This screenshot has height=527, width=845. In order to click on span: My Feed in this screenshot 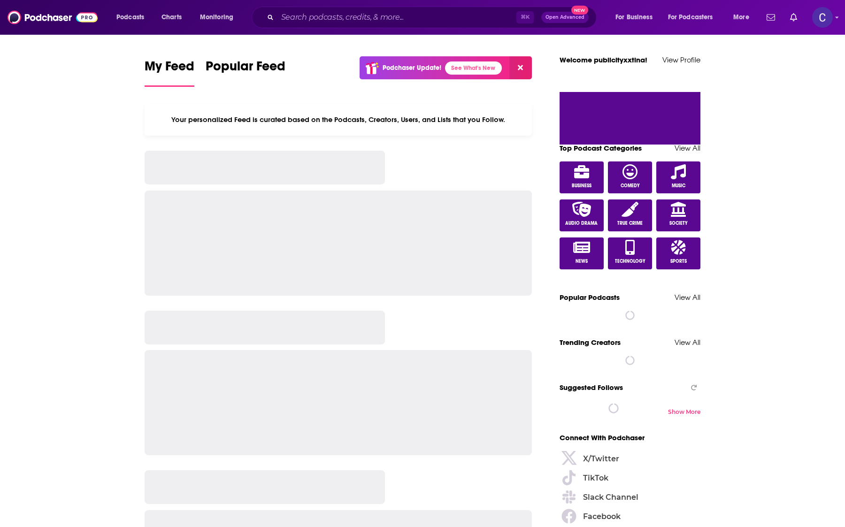, I will do `click(169, 69)`.